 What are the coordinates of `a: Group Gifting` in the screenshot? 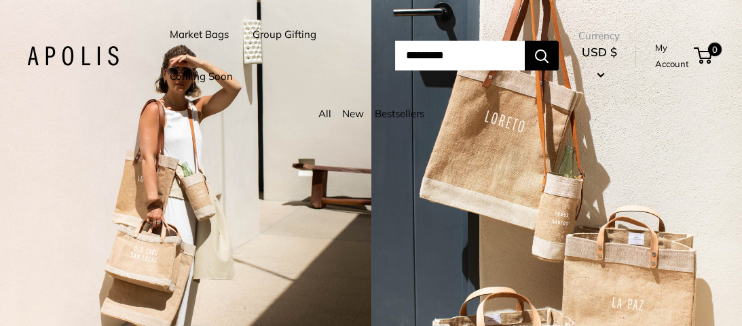 It's located at (284, 35).